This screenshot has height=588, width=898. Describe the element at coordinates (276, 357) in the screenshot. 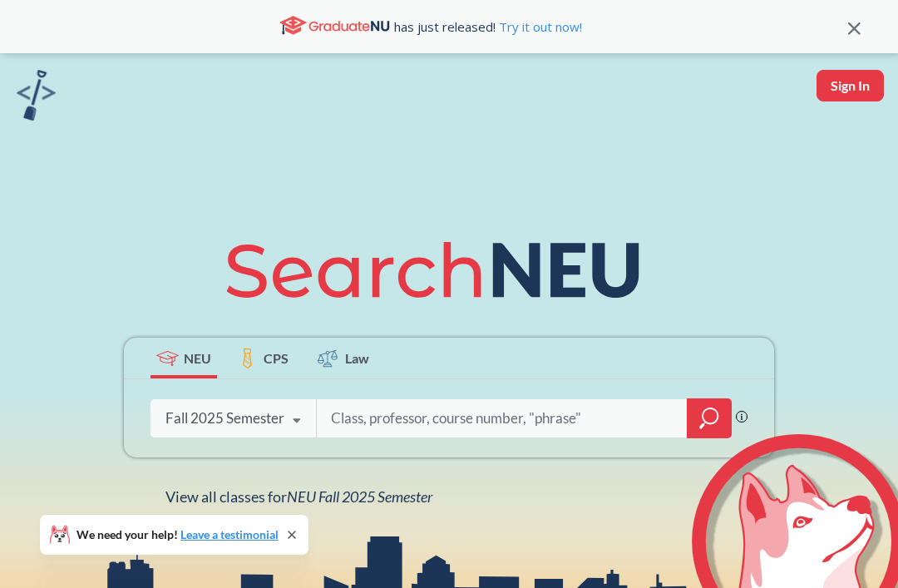

I see `span: CPS` at that location.